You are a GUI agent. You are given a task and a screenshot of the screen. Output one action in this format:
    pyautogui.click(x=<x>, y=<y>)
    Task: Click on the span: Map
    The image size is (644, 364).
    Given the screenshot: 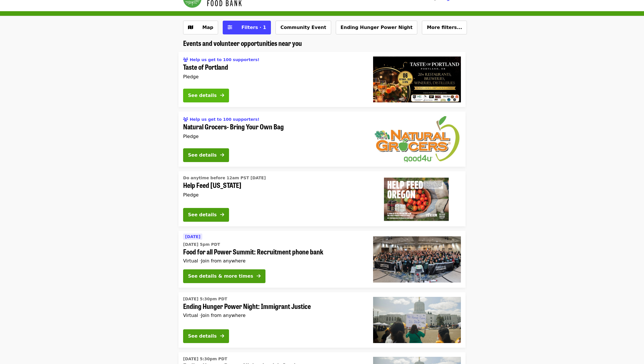 What is the action you would take?
    pyautogui.click(x=208, y=27)
    